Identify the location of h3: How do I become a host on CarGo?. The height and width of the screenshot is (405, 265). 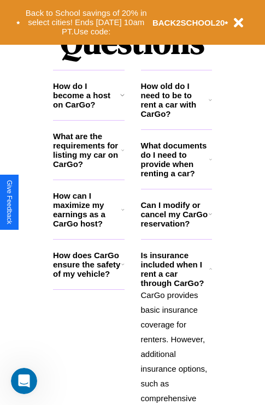
(86, 95).